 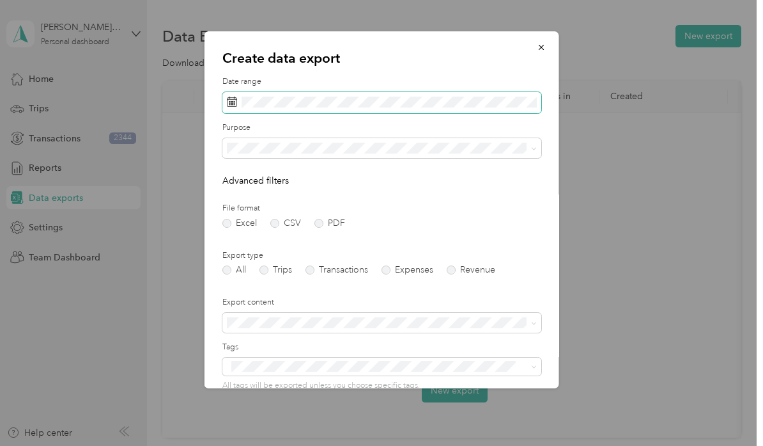 What do you see at coordinates (276, 270) in the screenshot?
I see `label: Trips` at bounding box center [276, 270].